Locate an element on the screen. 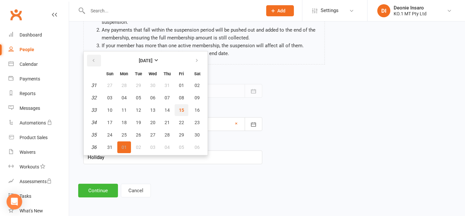 The image size is (465, 216). span: 28 is located at coordinates (167, 135).